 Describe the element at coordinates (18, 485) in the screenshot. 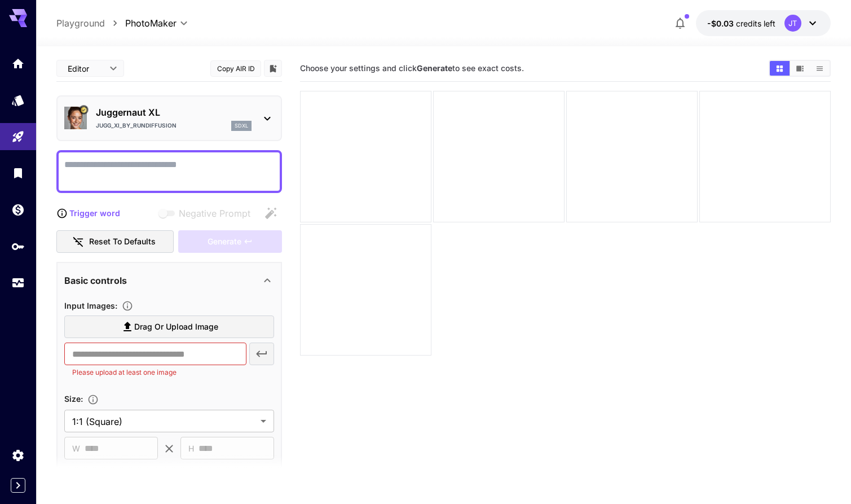

I see `button: Expand sidebar` at that location.